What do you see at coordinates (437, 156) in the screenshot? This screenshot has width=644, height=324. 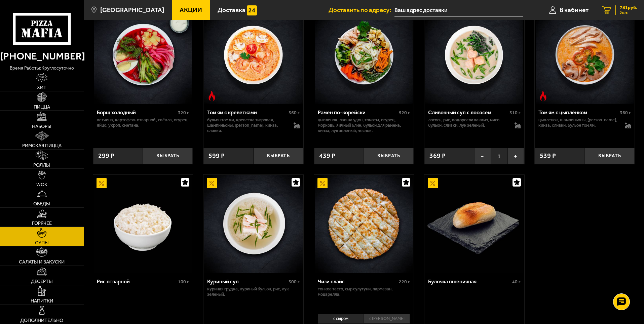 I see `span: 369 ₽` at bounding box center [437, 156].